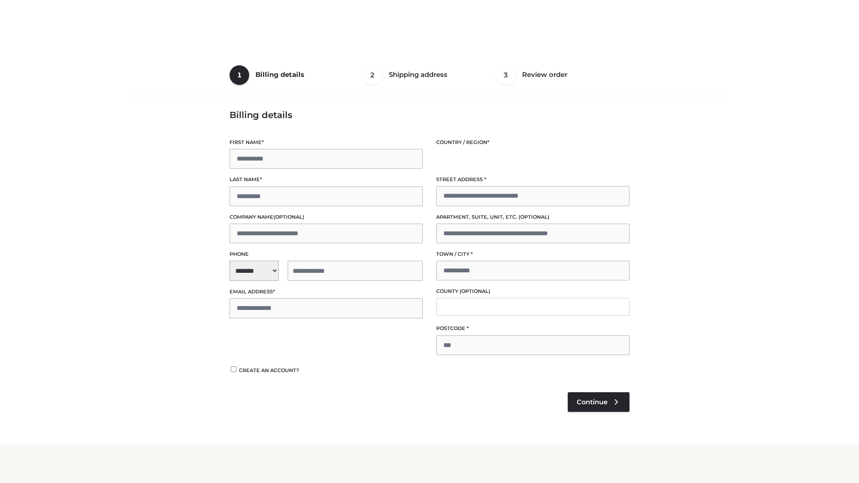  What do you see at coordinates (533, 254) in the screenshot?
I see `label: Town / City` at bounding box center [533, 254].